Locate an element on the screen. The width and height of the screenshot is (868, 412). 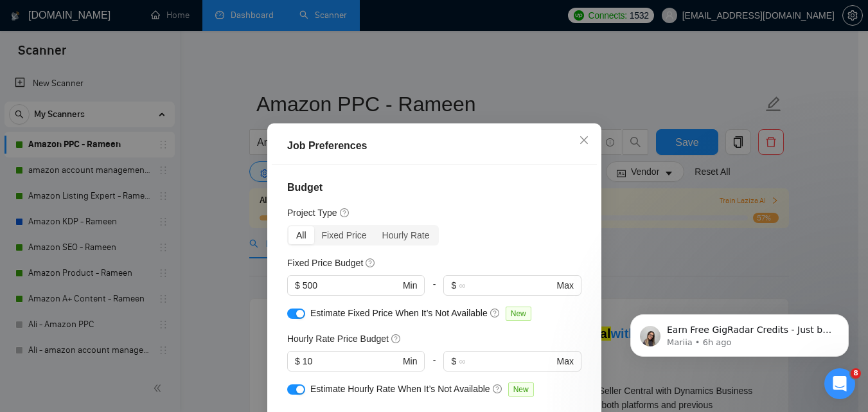
span: Estimate Hourly Rate When It’s Not Available is located at coordinates (400, 388).